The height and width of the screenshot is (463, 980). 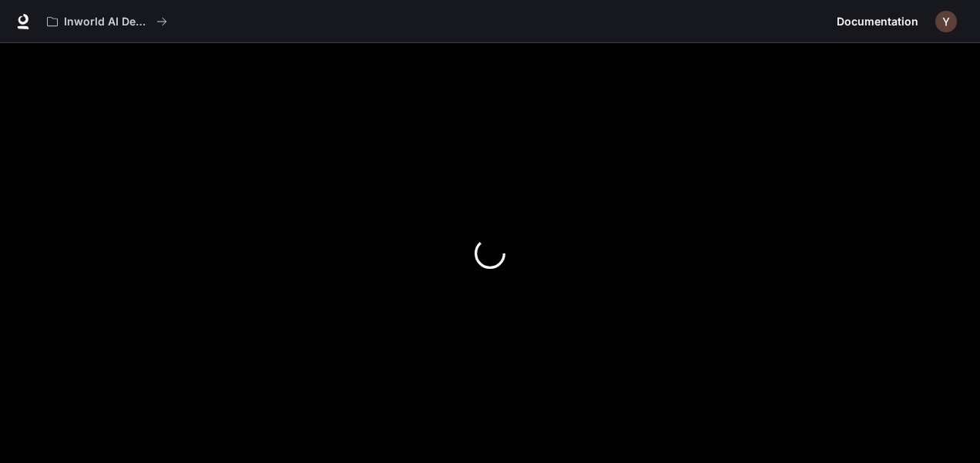 I want to click on p: Inworld AI Demos, so click(x=107, y=22).